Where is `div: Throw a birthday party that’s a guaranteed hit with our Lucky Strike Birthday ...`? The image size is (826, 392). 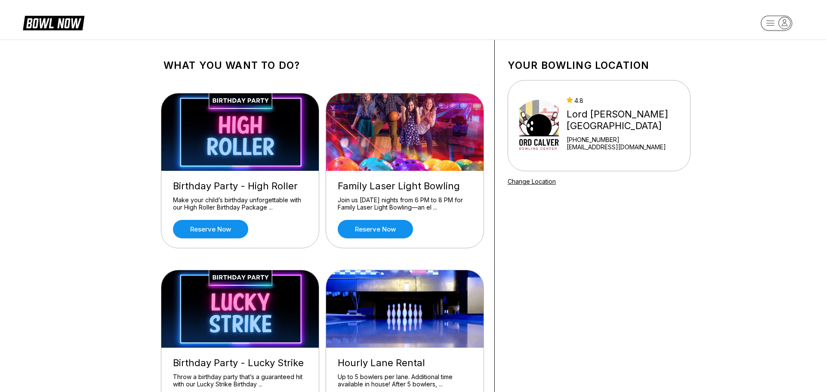
div: Throw a birthday party that’s a guaranteed hit with our Lucky Strike Birthday ... is located at coordinates (240, 381).